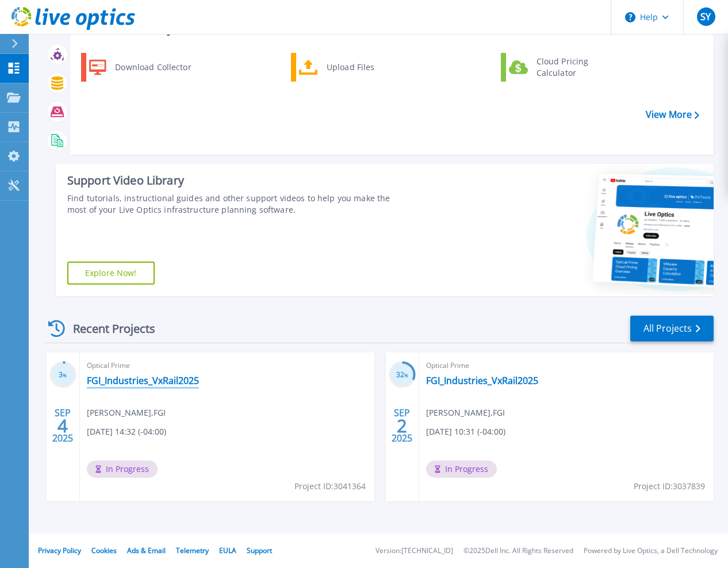  I want to click on a: Upload Files, so click(349, 67).